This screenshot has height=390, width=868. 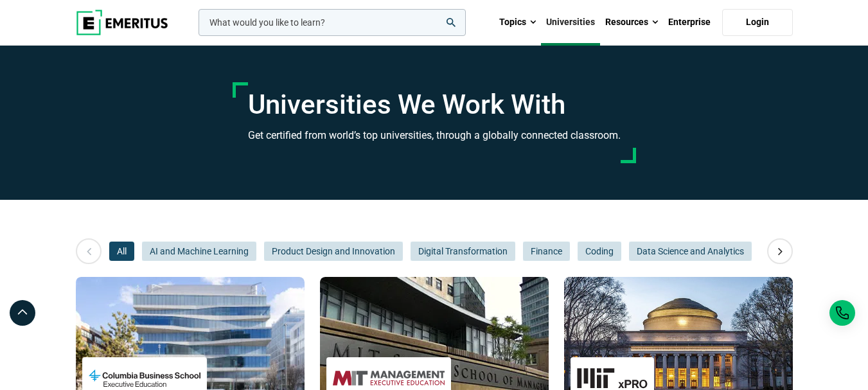 I want to click on span: Data Science and Analytics, so click(x=690, y=252).